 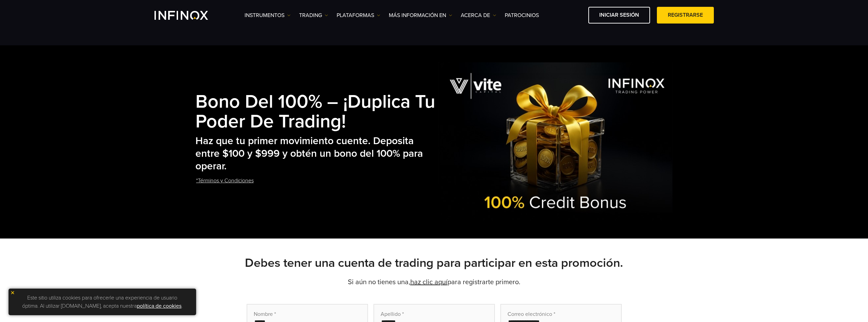 What do you see at coordinates (434, 283) in the screenshot?
I see `p: Si aún no tienes una, para registrarte primero.` at bounding box center [434, 283].